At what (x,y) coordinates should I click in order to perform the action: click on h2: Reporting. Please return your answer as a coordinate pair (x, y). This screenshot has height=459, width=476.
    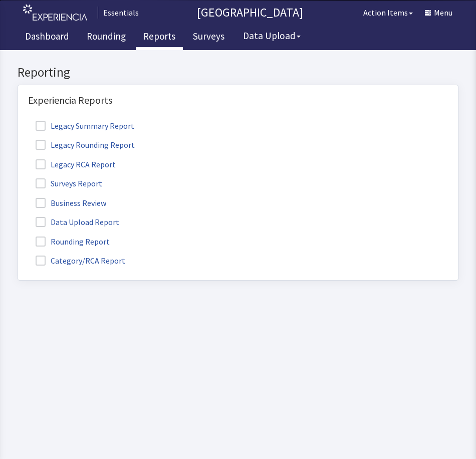
    Looking at the image, I should click on (238, 22).